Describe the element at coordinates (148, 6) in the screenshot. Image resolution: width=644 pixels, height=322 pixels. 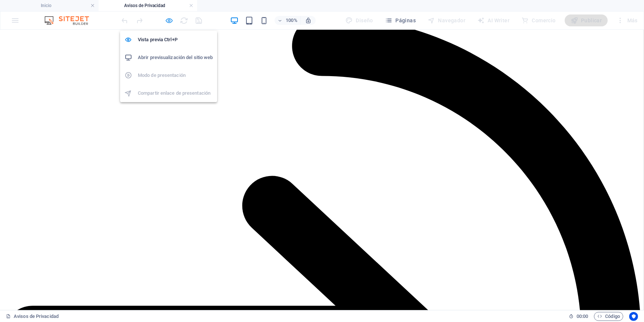
I see `h4: Avisos de Privacidad` at that location.